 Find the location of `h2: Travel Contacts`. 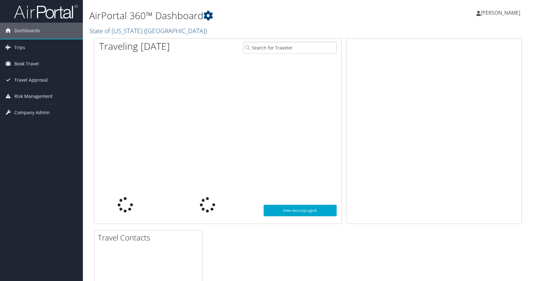

h2: Travel Contacts is located at coordinates (150, 238).